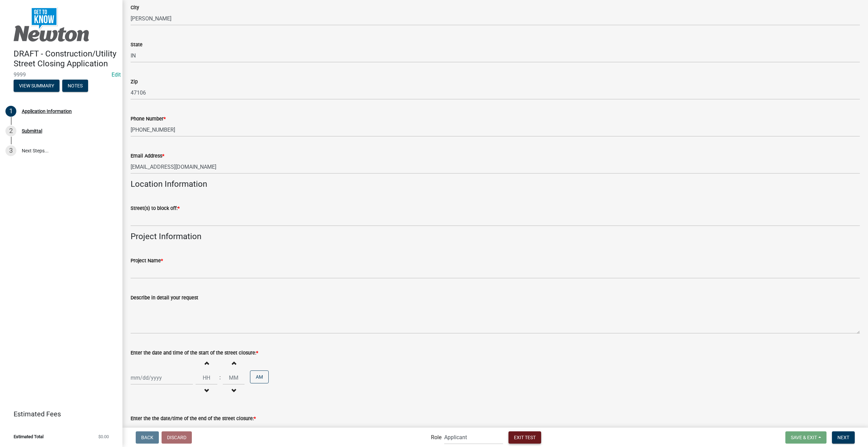 The image size is (868, 447). What do you see at coordinates (116, 74) in the screenshot?
I see `a: Edit` at bounding box center [116, 74].